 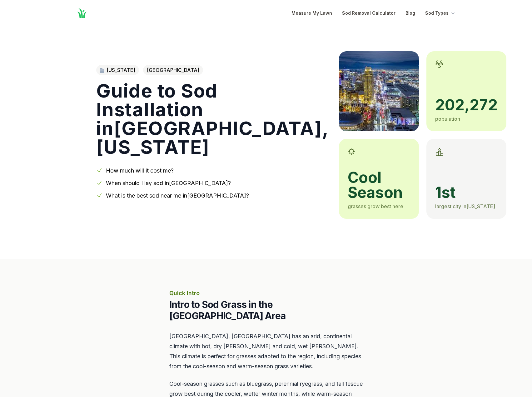 What do you see at coordinates (266, 293) in the screenshot?
I see `p: Quick Intro` at bounding box center [266, 293].